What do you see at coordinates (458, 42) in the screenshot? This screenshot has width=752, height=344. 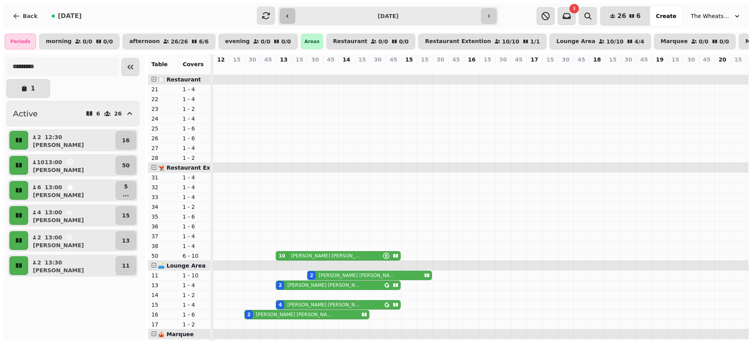 I see `p: Restaurant Extention` at bounding box center [458, 42].